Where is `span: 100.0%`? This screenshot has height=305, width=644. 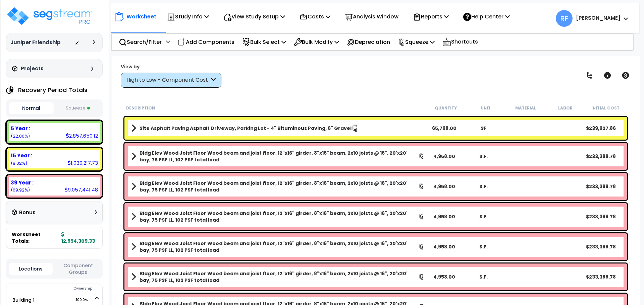 span: 100.0% is located at coordinates (84, 300).